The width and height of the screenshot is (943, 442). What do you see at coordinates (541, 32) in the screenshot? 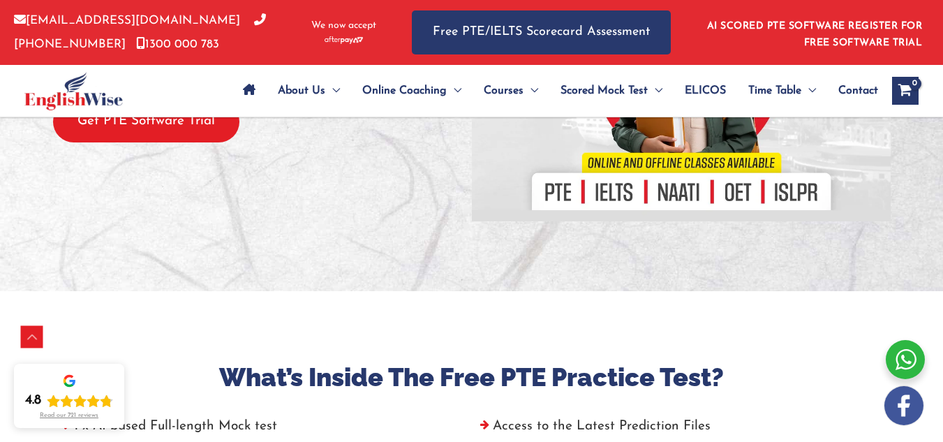
I see `a: Free PTE/IELTS Scorecard Assessment` at bounding box center [541, 32].